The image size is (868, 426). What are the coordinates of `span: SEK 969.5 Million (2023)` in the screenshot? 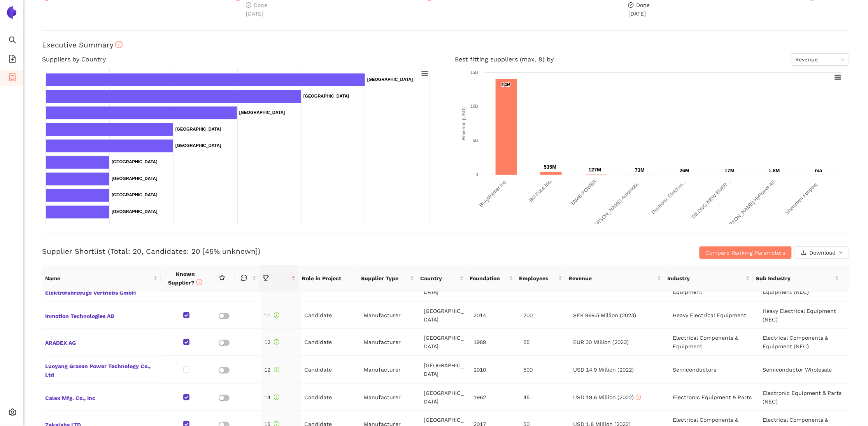 It's located at (605, 315).